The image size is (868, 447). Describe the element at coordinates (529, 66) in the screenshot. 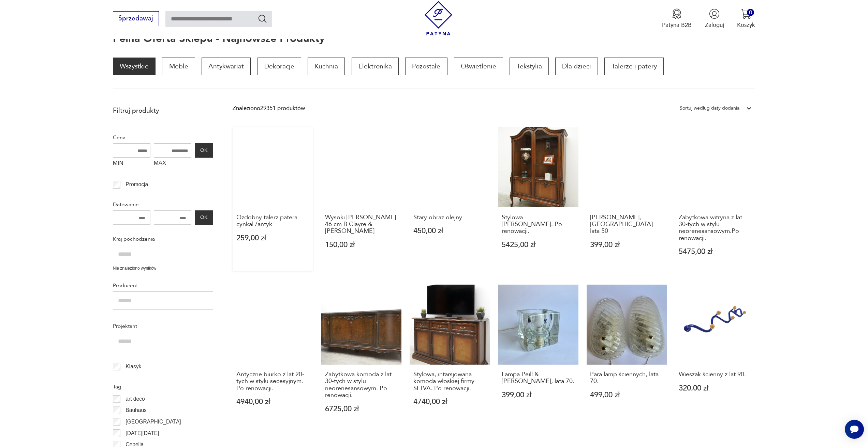

I see `p: Tekstylia` at that location.